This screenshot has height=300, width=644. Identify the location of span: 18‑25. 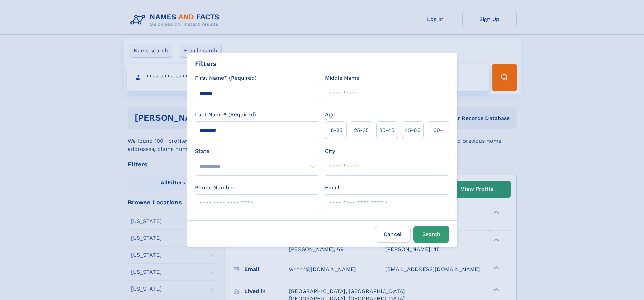
(335, 130).